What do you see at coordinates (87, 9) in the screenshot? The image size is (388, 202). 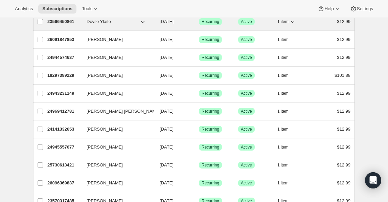 I see `span: Tools` at bounding box center [87, 9].